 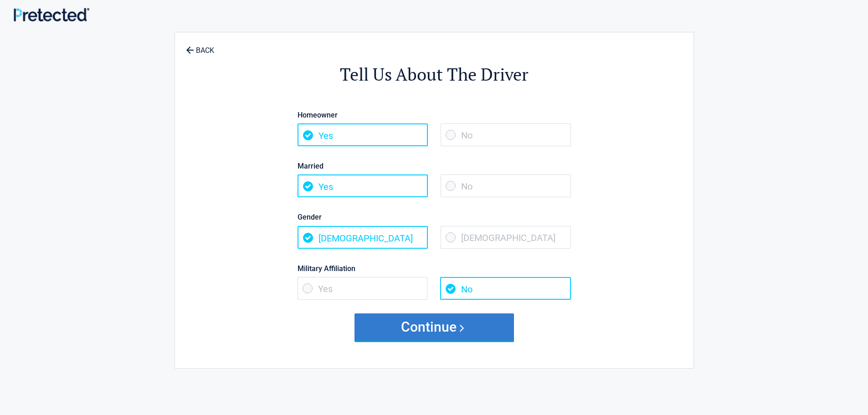 What do you see at coordinates (434, 217) in the screenshot?
I see `label: Gender` at bounding box center [434, 217].